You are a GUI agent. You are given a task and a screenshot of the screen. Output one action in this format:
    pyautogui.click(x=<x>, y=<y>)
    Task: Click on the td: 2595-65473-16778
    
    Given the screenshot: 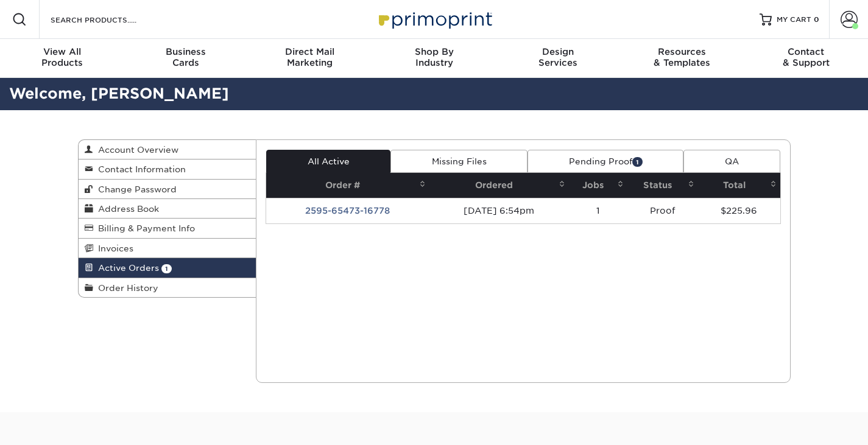 What is the action you would take?
    pyautogui.click(x=348, y=211)
    